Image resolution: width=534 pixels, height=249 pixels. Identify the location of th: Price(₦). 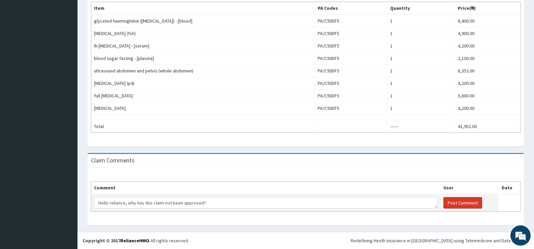
(488, 8).